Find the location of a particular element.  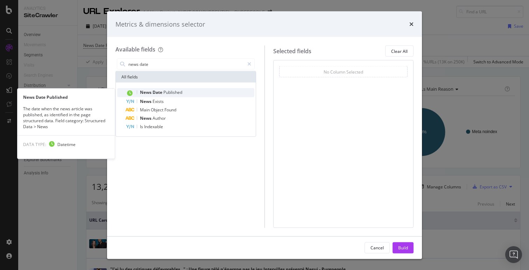

div: Open Intercom Messenger is located at coordinates (513, 254).